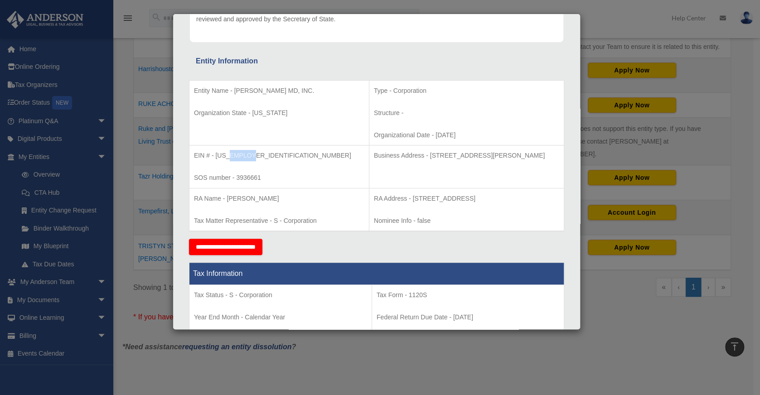 The image size is (760, 395). Describe the element at coordinates (468, 295) in the screenshot. I see `p: Tax Form - 1120S` at that location.